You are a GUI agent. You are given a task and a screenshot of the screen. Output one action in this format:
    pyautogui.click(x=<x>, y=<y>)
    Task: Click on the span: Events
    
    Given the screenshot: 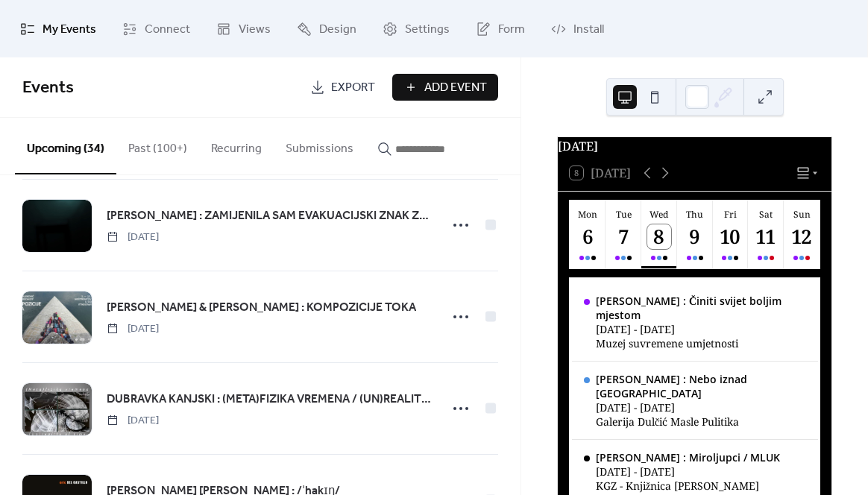 What is the action you would take?
    pyautogui.click(x=48, y=88)
    